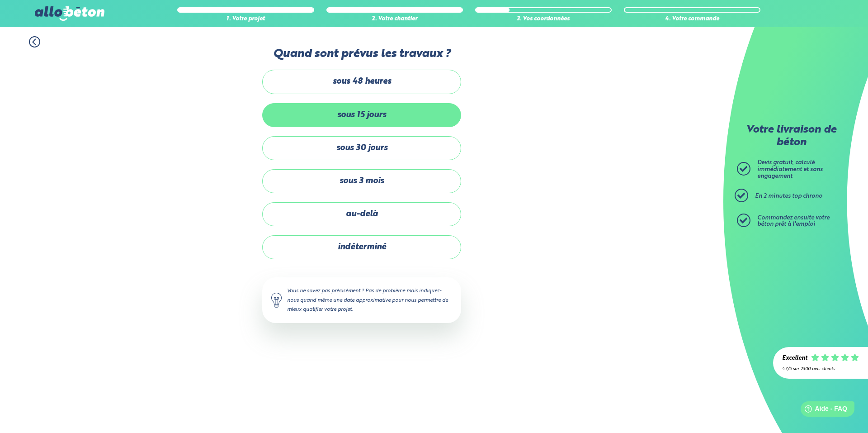 The width and height of the screenshot is (868, 433). Describe the element at coordinates (245, 19) in the screenshot. I see `div: 1. Votre projet` at that location.